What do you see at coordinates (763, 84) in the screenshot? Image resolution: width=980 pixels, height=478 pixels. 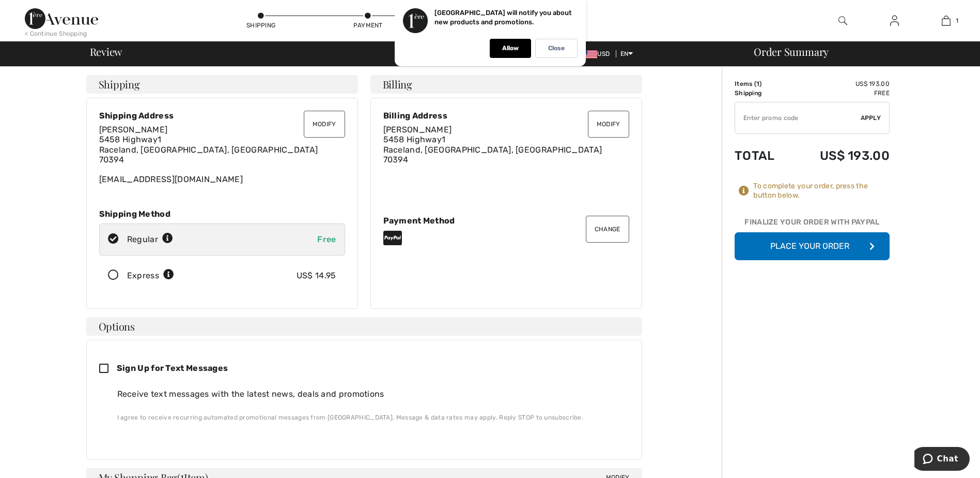 I see `td: Items ( )` at bounding box center [763, 84].